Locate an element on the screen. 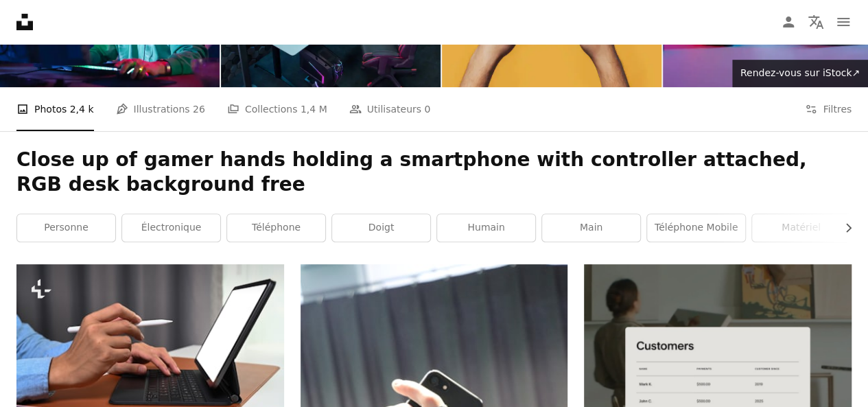 The width and height of the screenshot is (868, 407). a: doigt is located at coordinates (381, 228).